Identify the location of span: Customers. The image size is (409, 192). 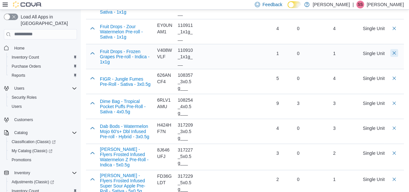
(44, 119).